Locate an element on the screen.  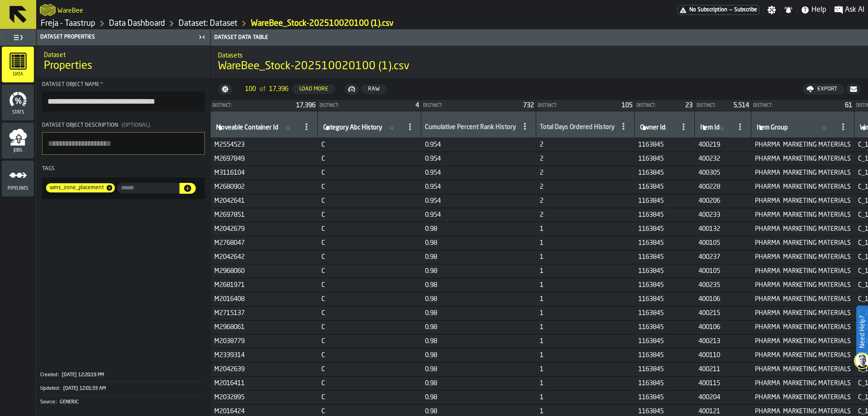
li: menu Data is located at coordinates (18, 65).